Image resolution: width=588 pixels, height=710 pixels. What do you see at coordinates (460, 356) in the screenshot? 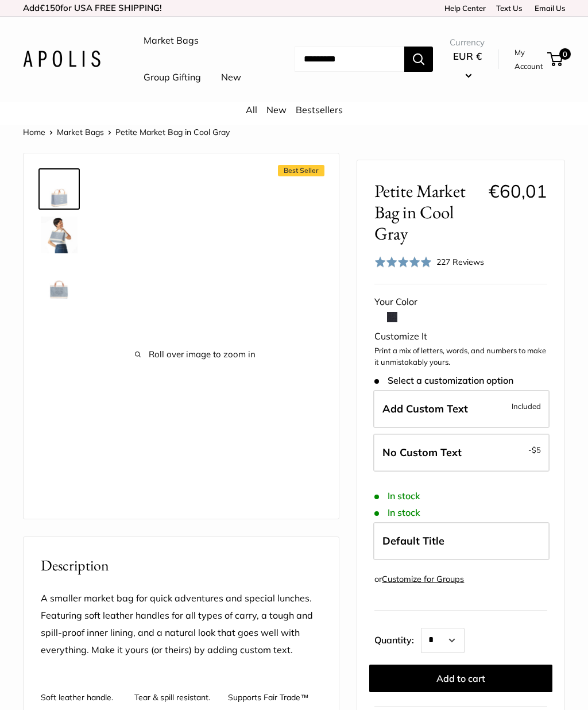
I see `p: Print a mix of letters, words, and numbers to make it unmistakably yours.` at bounding box center [460, 356].